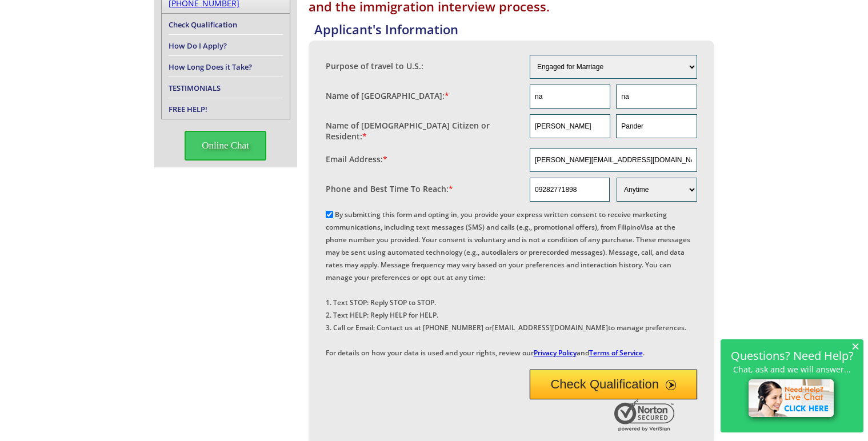 The width and height of the screenshot is (868, 441). Describe the element at coordinates (357, 159) in the screenshot. I see `label: Email Address:` at that location.